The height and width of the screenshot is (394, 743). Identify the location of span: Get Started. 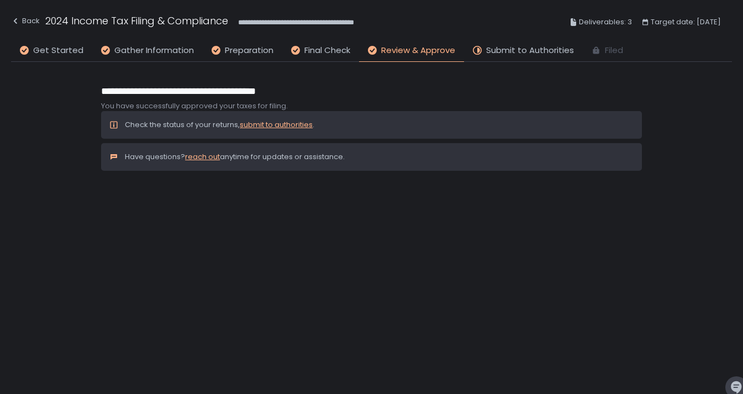
(58, 50).